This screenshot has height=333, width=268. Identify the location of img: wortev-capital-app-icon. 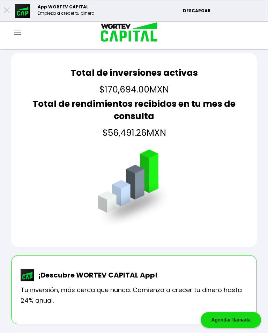
(28, 275).